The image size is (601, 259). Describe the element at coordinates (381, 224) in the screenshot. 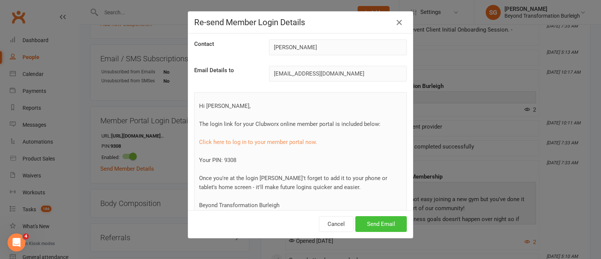

I see `button: Send Email` at that location.